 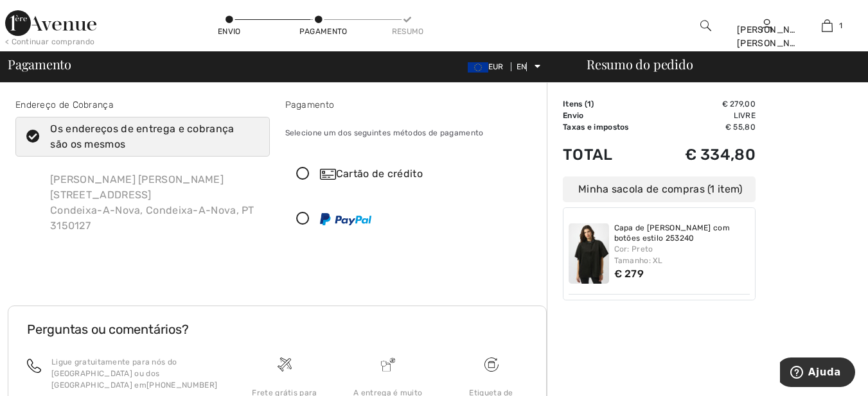 What do you see at coordinates (629, 274) in the screenshot?
I see `font: € 279` at bounding box center [629, 274].